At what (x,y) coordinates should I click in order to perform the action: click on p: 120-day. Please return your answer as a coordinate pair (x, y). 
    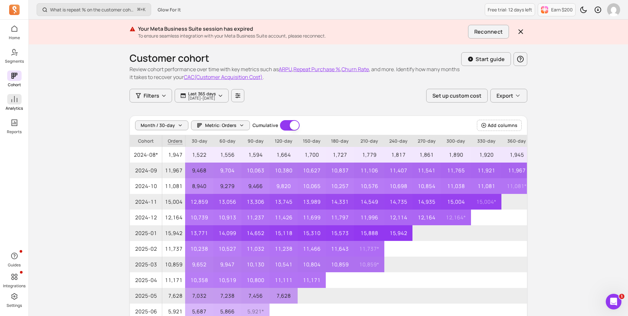
    Looking at the image, I should click on (283, 141).